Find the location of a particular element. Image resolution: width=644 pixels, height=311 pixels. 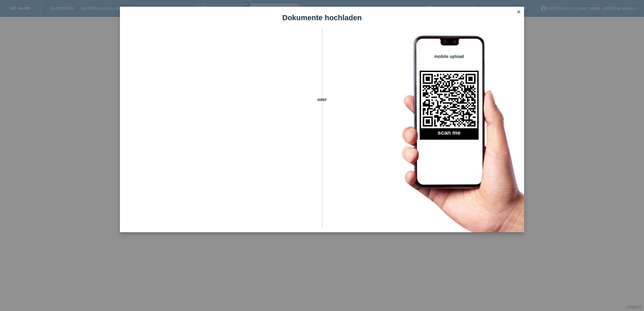

a: close is located at coordinates (519, 12).